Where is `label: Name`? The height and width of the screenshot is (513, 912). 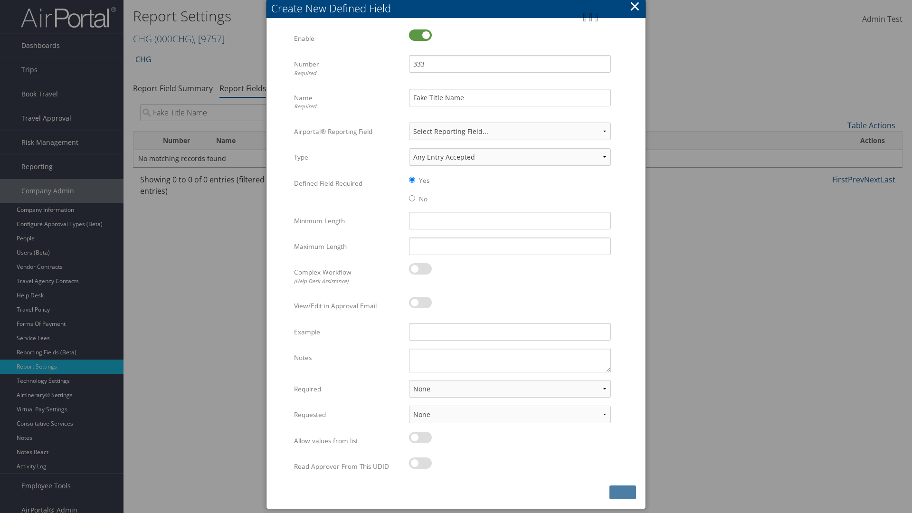 label: Name is located at coordinates (348, 102).